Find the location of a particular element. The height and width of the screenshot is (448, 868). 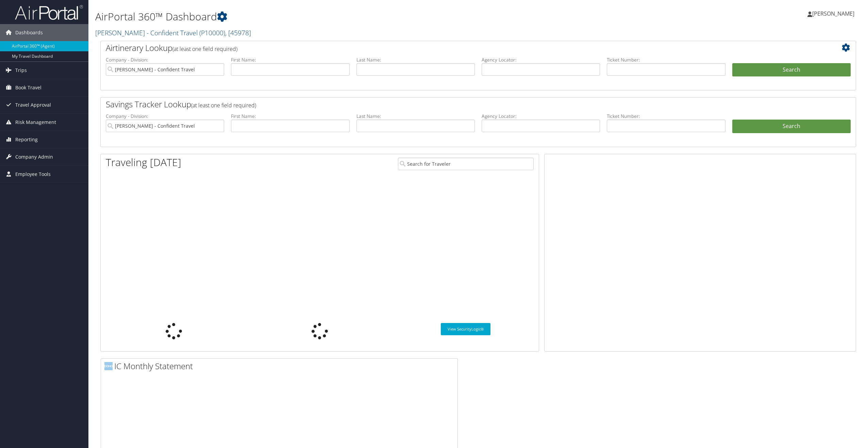

h2: IC Monthly Statement is located at coordinates (281, 367).